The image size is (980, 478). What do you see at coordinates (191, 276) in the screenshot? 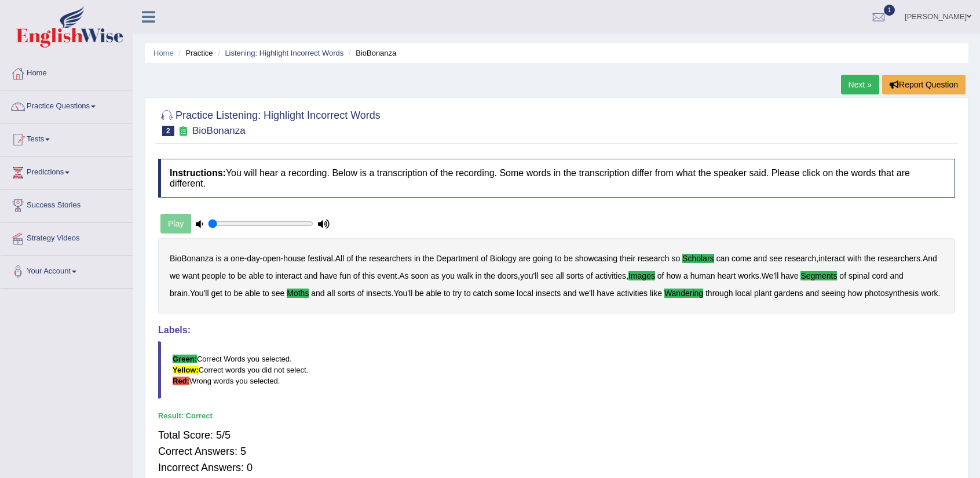
I see `b: want` at bounding box center [191, 276].